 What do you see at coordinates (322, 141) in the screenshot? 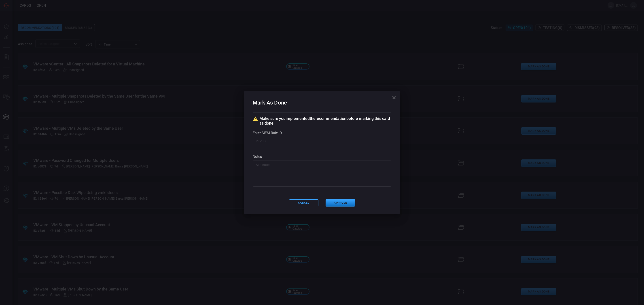
I see `input: Rule ID` at bounding box center [322, 141].